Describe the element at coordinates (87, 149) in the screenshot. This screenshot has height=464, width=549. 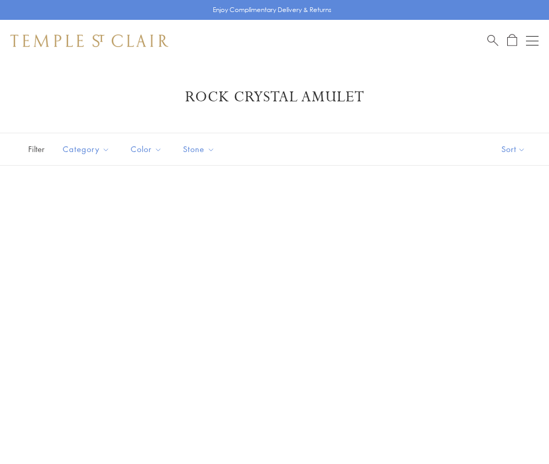
I see `span: Category` at that location.